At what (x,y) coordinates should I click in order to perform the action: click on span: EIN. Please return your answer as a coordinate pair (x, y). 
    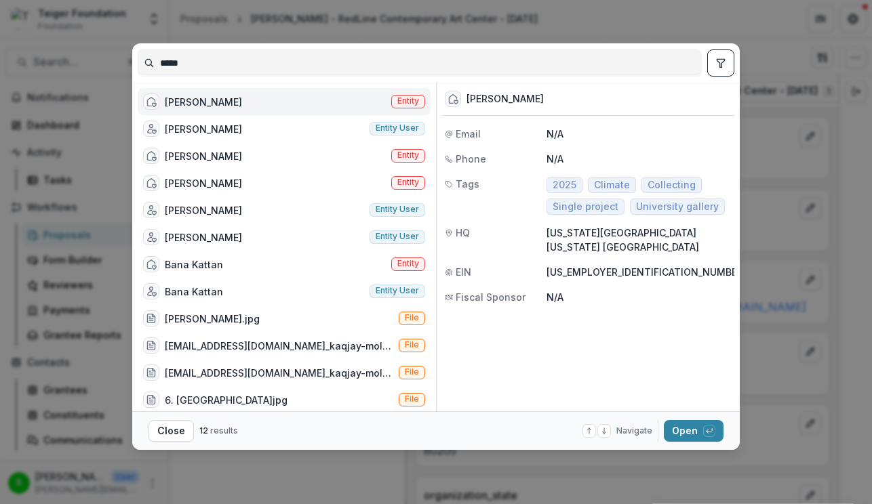
    Looking at the image, I should click on (463, 272).